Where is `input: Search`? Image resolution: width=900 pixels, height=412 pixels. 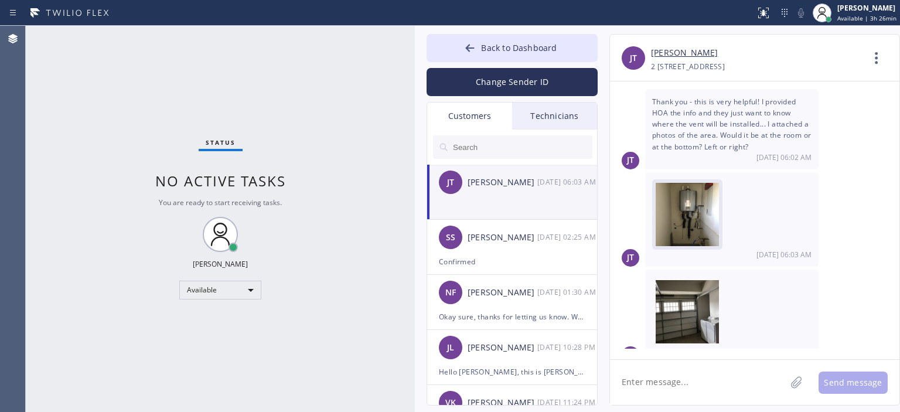
input: Search is located at coordinates (522, 147).